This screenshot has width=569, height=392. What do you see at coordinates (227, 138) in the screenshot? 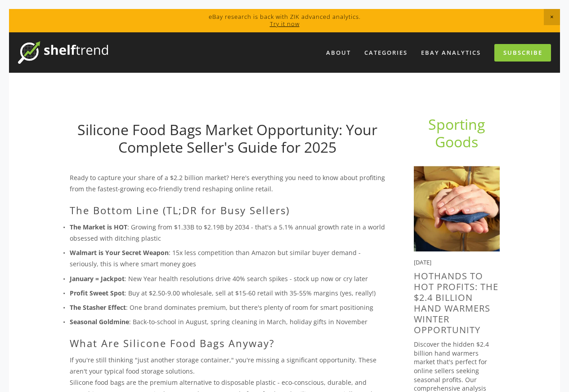
I see `a: Silicone Food Bags Market Opportunity: Your Complete Seller's Guide for 2025` at bounding box center [227, 138].